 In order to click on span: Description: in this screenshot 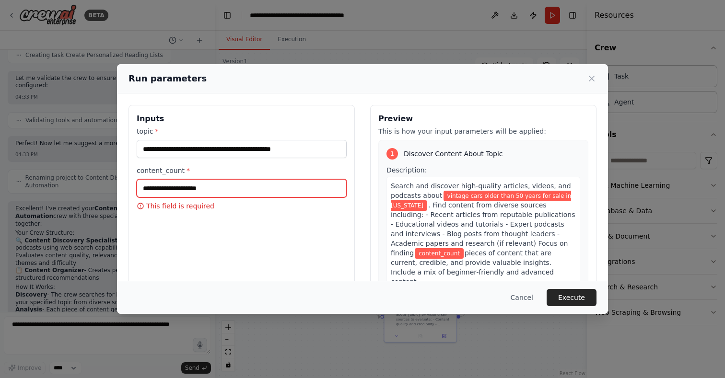, I will do `click(407, 170)`.